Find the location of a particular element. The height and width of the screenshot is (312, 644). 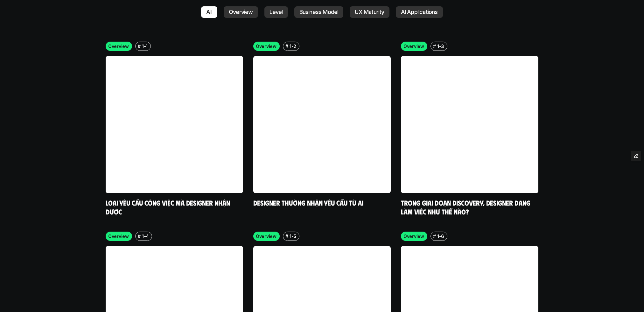

a: UX Maturity is located at coordinates (370, 12).